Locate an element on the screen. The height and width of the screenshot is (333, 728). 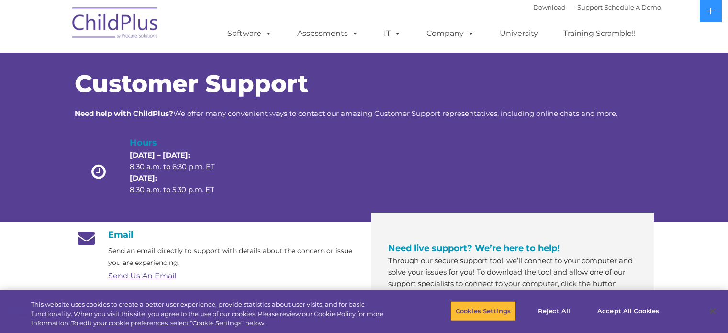
button: Cookies Settings is located at coordinates (483, 311).